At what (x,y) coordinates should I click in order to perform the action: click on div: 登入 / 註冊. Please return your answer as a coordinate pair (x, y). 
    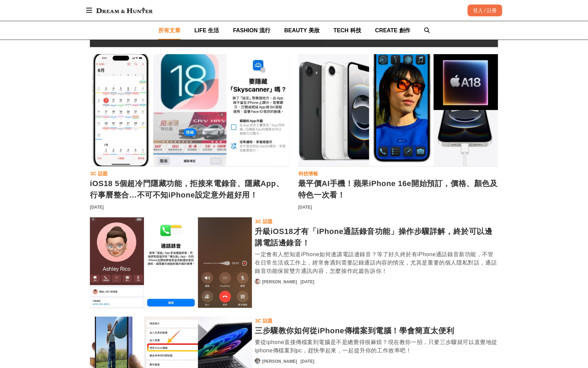
    Looking at the image, I should click on (485, 11).